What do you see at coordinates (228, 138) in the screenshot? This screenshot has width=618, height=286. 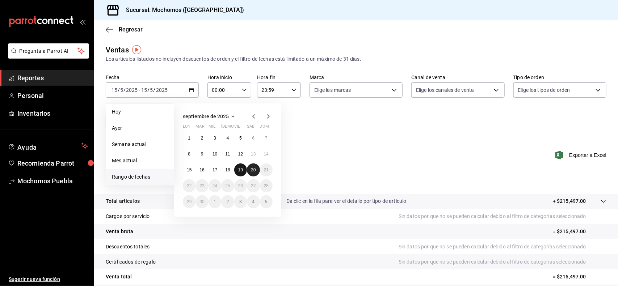 I see `abbr: 4 de septiembre de 2025` at bounding box center [228, 138].